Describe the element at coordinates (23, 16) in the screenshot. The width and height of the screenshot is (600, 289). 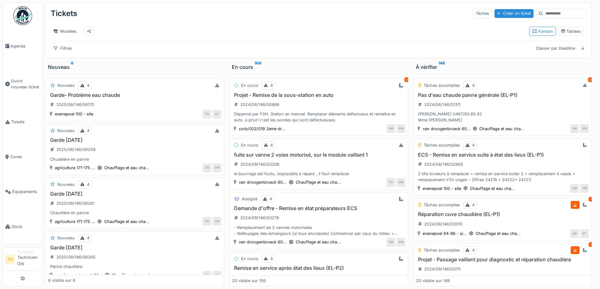
I see `img: Badge_color-CXgf-gQk.svg` at that location.